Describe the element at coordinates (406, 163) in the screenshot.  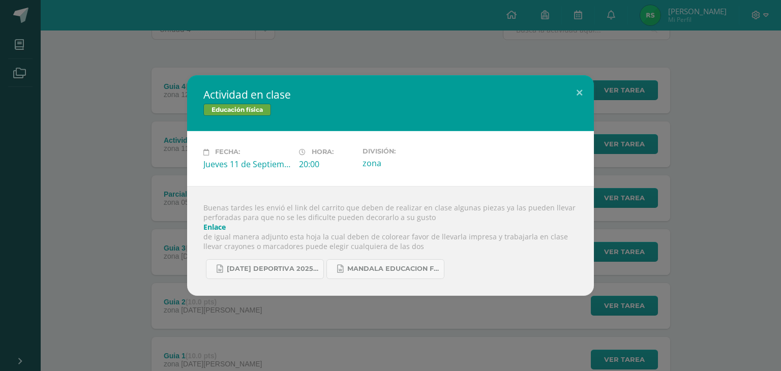
I see `div: zona` at that location.